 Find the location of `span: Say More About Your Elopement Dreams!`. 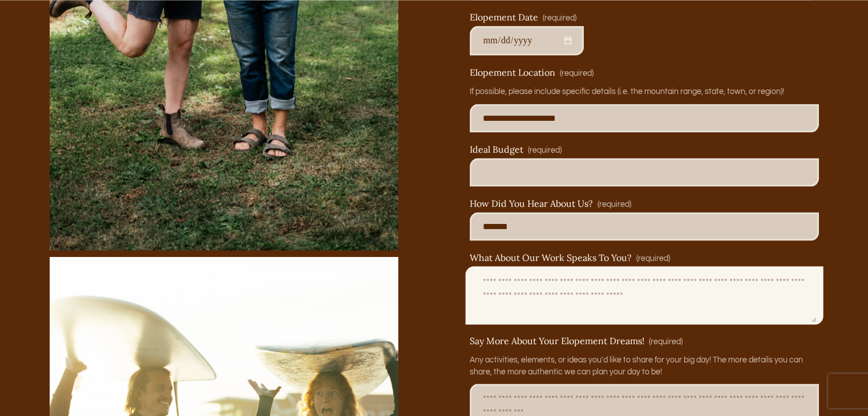

span: Say More About Your Elopement Dreams! is located at coordinates (557, 341).